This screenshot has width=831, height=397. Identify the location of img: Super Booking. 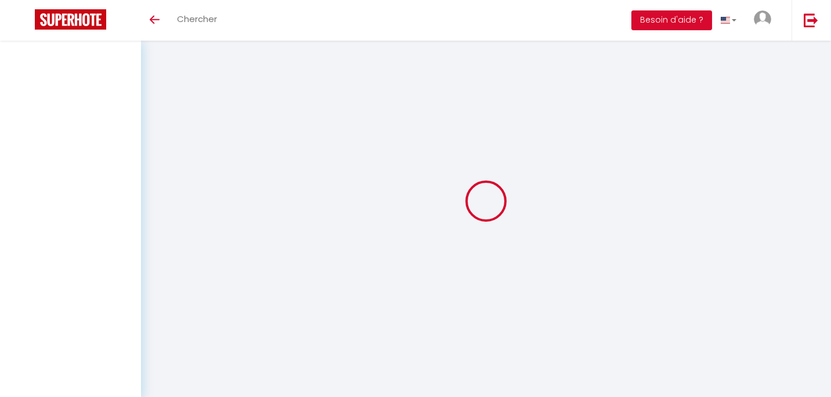
(70, 19).